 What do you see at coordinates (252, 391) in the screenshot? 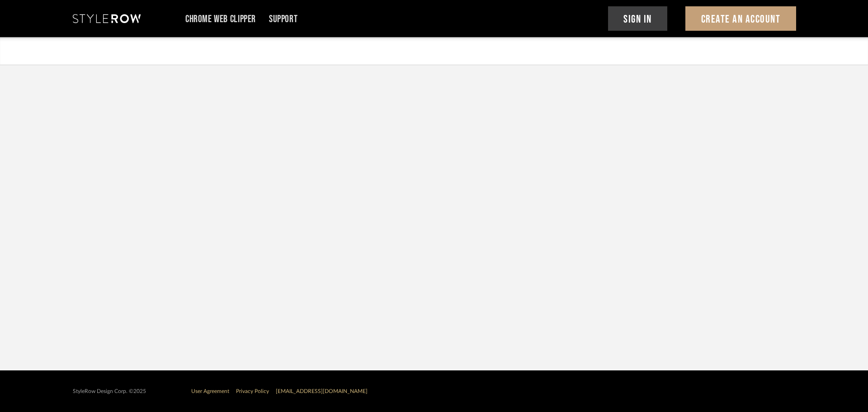
I see `a: Privacy Policy` at bounding box center [252, 391].